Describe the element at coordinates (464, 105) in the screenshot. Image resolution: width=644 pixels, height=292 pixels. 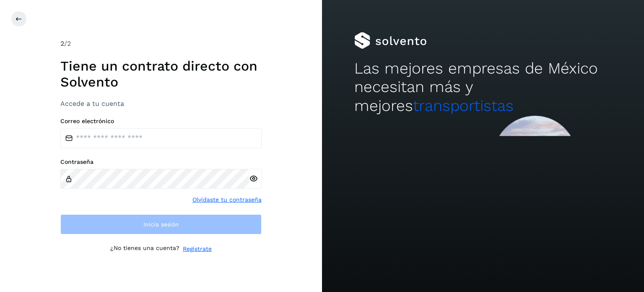
I see `span: transportistas` at that location.